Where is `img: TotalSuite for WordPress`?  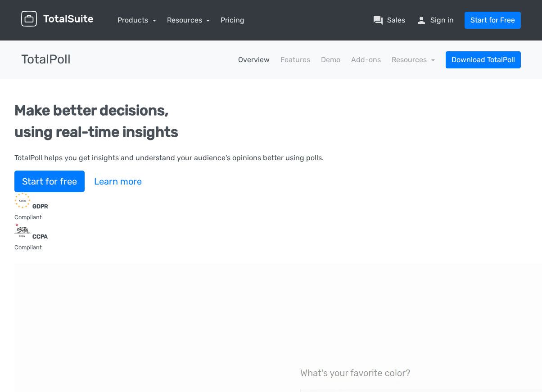 img: TotalSuite for WordPress is located at coordinates (57, 19).